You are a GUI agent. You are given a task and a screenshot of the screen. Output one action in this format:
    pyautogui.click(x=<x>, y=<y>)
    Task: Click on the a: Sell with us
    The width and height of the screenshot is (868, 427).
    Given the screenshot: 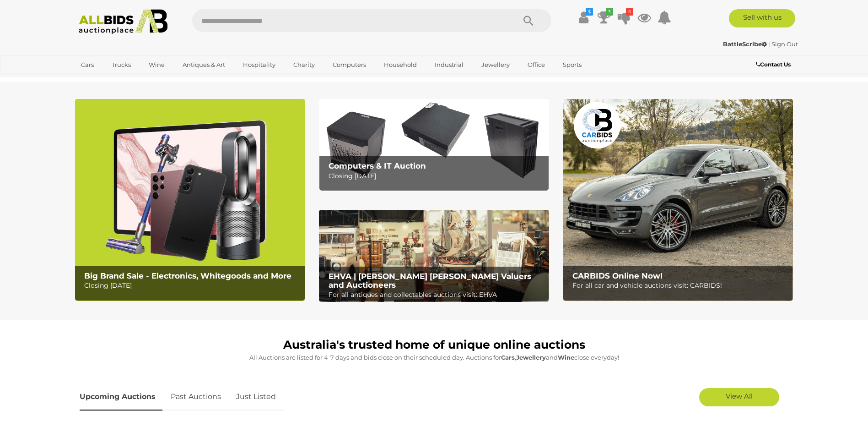 What is the action you would take?
    pyautogui.click(x=762, y=19)
    